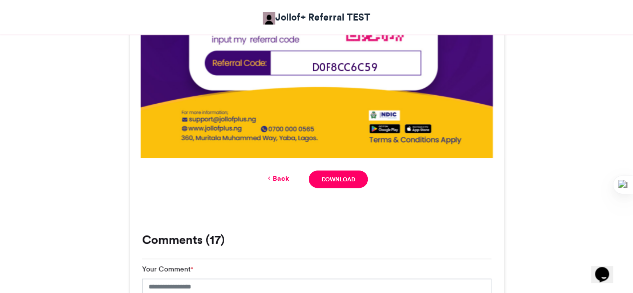 The image size is (633, 293). What do you see at coordinates (277, 178) in the screenshot?
I see `a: Back` at bounding box center [277, 178].